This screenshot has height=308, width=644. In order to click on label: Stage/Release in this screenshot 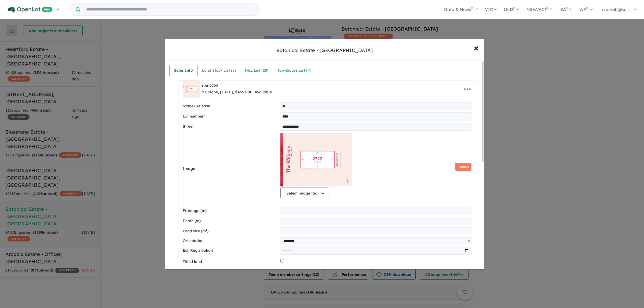, I will do `click(230, 106)`.